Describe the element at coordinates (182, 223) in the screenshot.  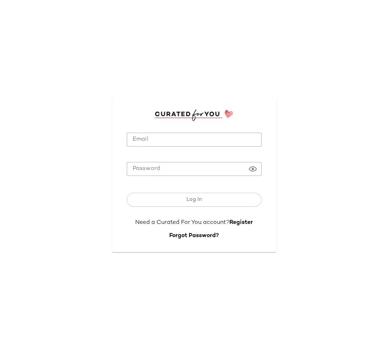
I see `span: Need a Curated For You account?` at that location.